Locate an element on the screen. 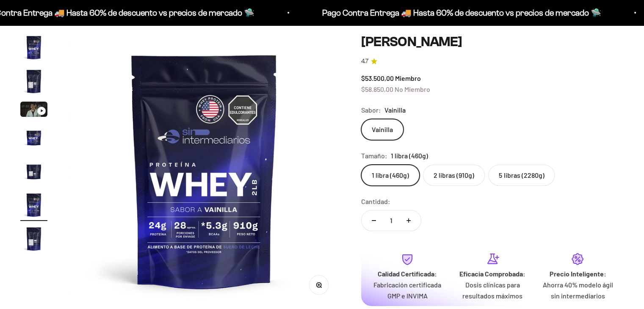 This screenshot has height=309, width=644. strong: Precio Inteligente: is located at coordinates (578, 274).